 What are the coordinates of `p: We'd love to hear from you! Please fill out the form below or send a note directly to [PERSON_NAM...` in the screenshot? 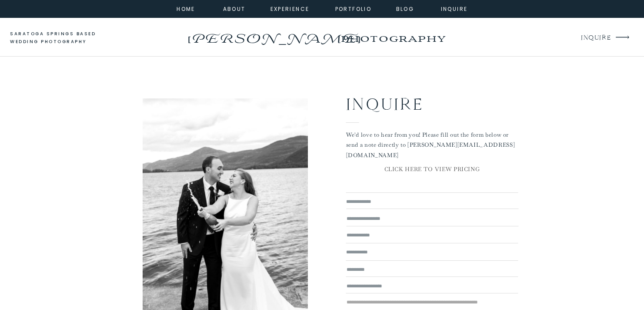 It's located at (432, 142).